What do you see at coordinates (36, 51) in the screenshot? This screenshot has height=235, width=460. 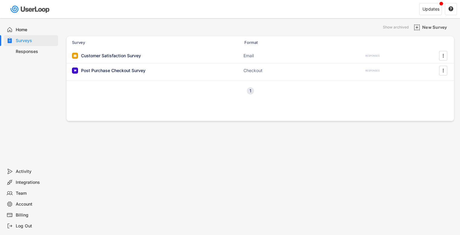 I see `div: Responses` at bounding box center [36, 51].